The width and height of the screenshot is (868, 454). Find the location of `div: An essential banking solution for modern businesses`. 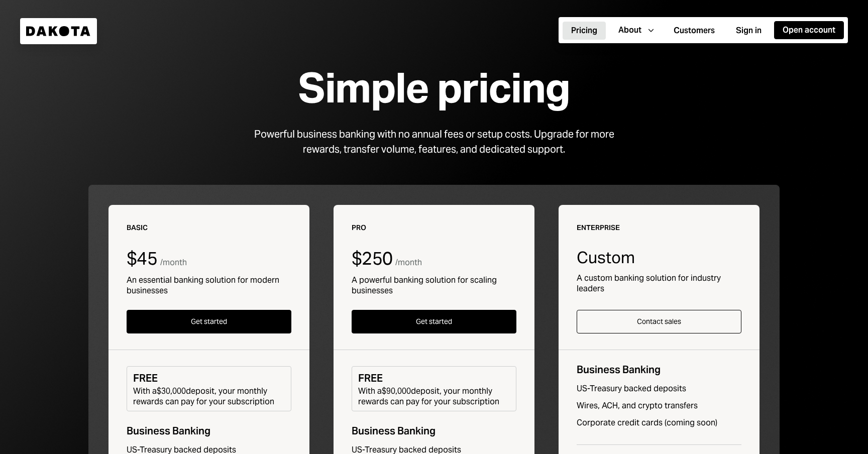

div: An essential banking solution for modern businesses is located at coordinates (209, 285).